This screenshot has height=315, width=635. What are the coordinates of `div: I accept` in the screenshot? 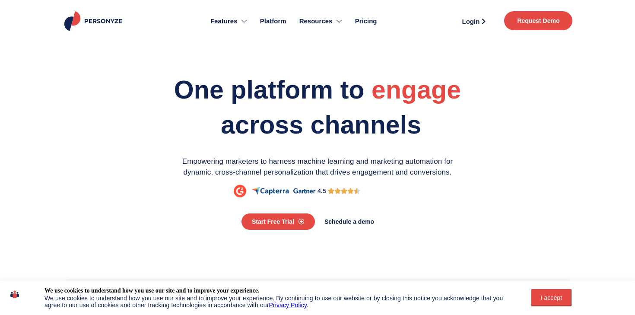 It's located at (552, 298).